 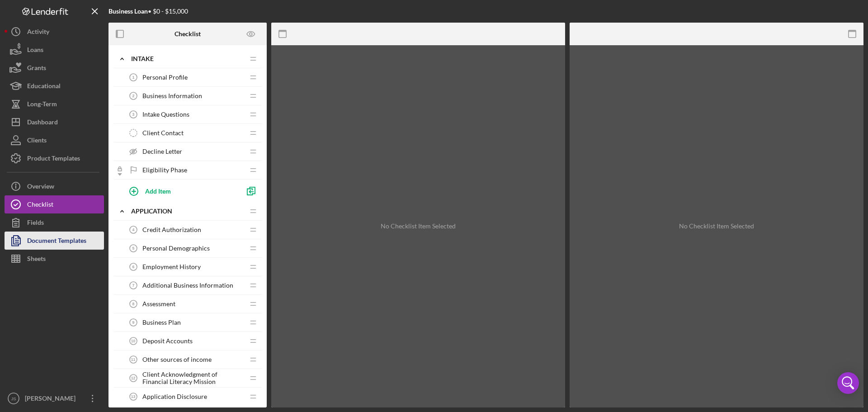 What do you see at coordinates (163, 133) in the screenshot?
I see `span: Client Contact` at bounding box center [163, 133].